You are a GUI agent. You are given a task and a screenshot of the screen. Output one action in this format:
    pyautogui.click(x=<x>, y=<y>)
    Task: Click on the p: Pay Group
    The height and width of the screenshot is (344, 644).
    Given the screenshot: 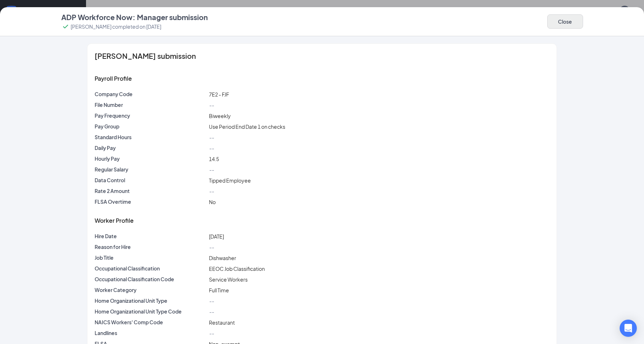 What is the action you would take?
    pyautogui.click(x=150, y=126)
    